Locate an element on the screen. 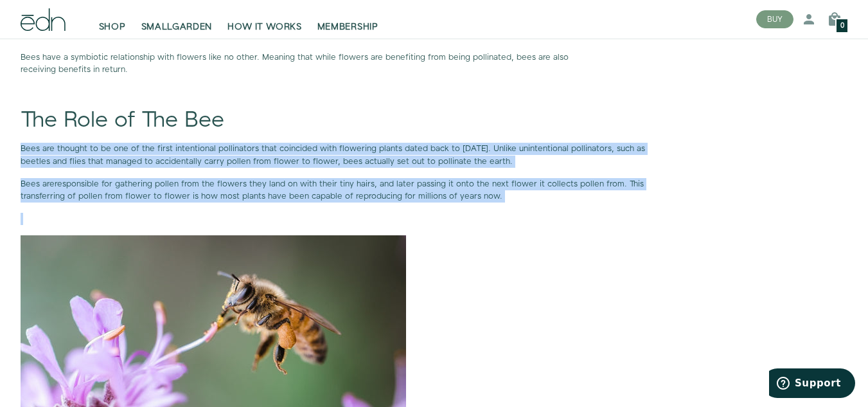  a: SMALLGARDEN is located at coordinates (177, 19).